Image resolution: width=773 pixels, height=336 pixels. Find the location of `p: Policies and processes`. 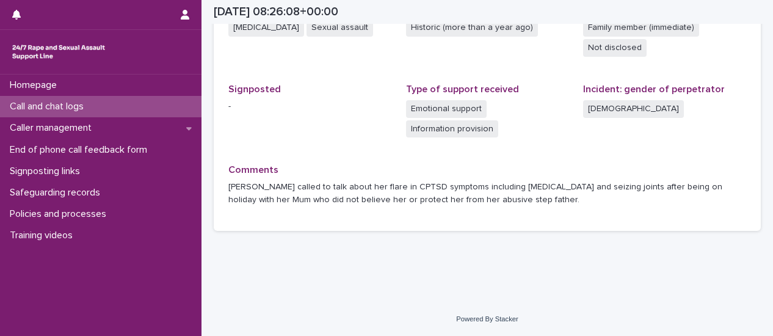

p: Policies and processes is located at coordinates (60, 214).